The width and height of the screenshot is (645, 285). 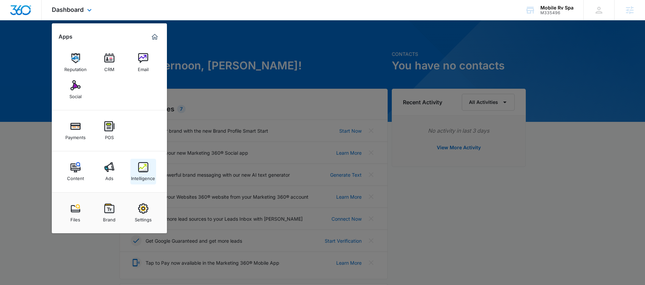 What do you see at coordinates (143, 218) in the screenshot?
I see `div: Settings` at bounding box center [143, 218].